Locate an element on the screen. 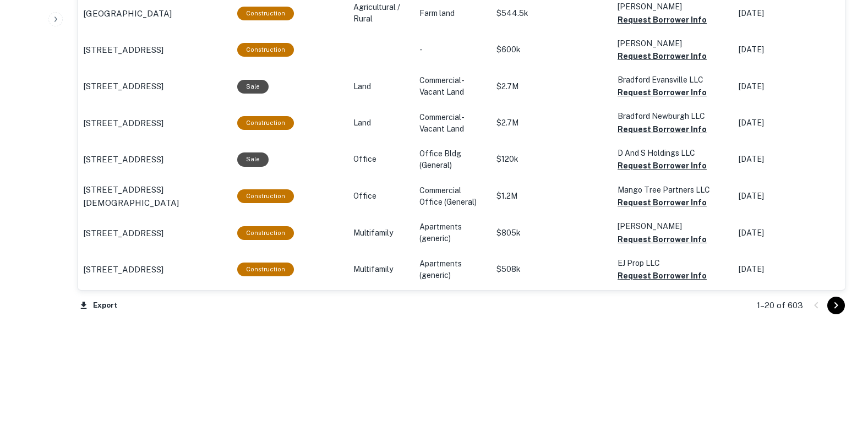  button: Export is located at coordinates (99, 305).